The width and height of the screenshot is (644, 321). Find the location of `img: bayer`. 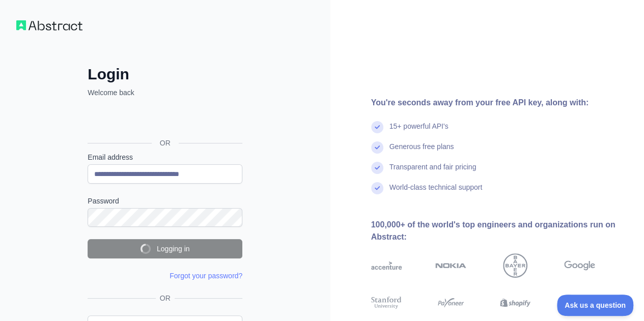

img: bayer is located at coordinates (515, 265).